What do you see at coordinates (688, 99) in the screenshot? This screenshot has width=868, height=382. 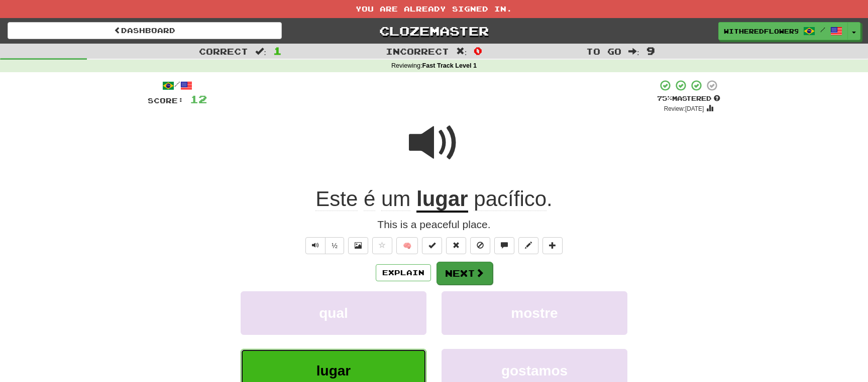 I see `div: Mastered` at bounding box center [688, 99].